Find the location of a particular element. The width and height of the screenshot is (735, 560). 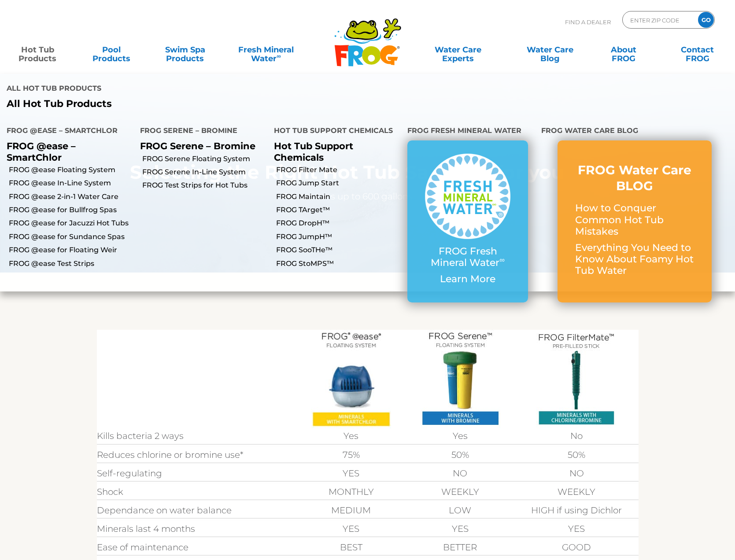

p: FROG @ease – SmartChlor is located at coordinates (66, 151).